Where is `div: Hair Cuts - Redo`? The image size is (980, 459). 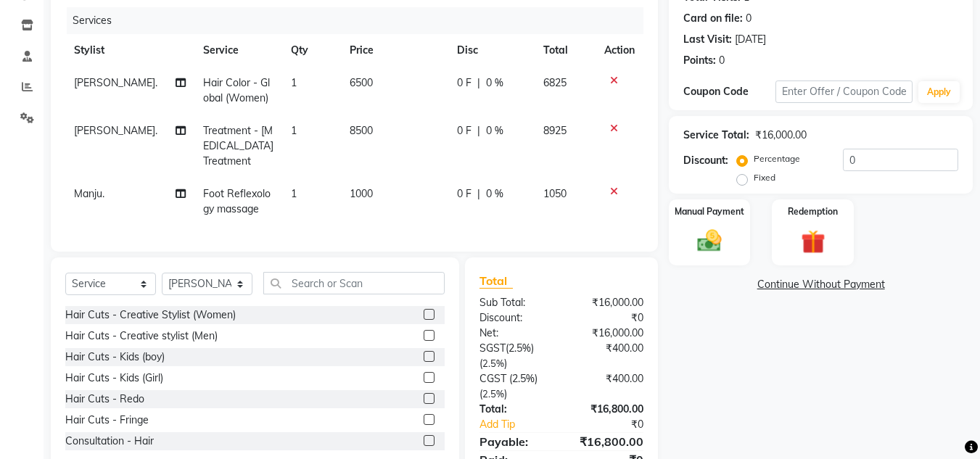
div: Hair Cuts - Redo is located at coordinates (105, 399).